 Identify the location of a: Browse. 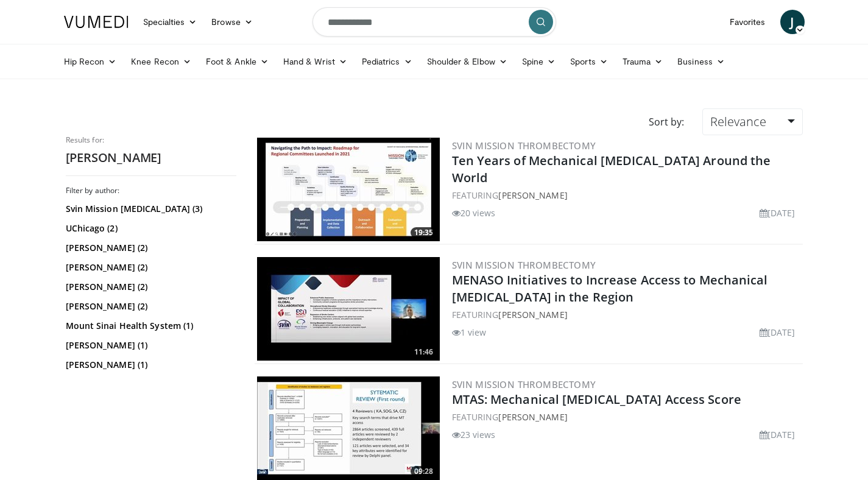
(232, 22).